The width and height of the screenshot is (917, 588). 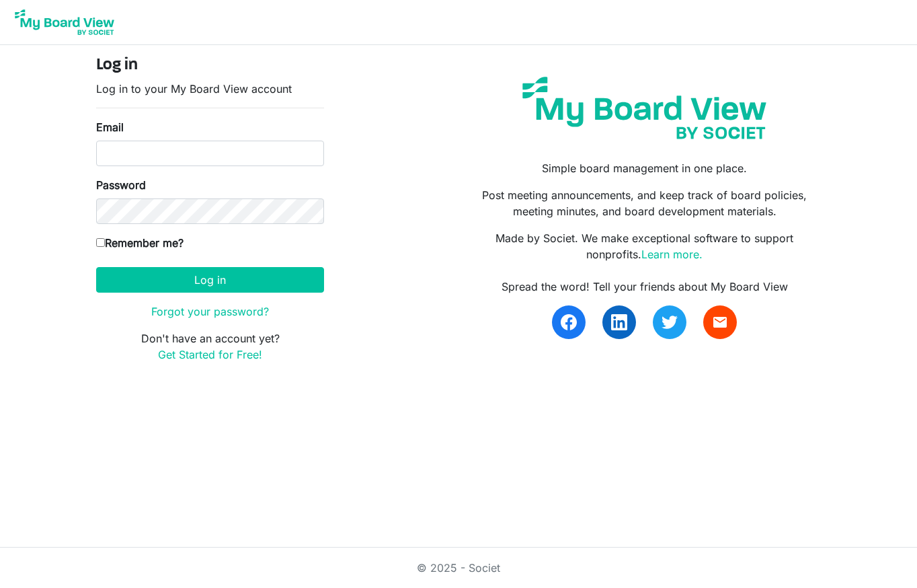 What do you see at coordinates (720, 322) in the screenshot?
I see `span: email` at bounding box center [720, 322].